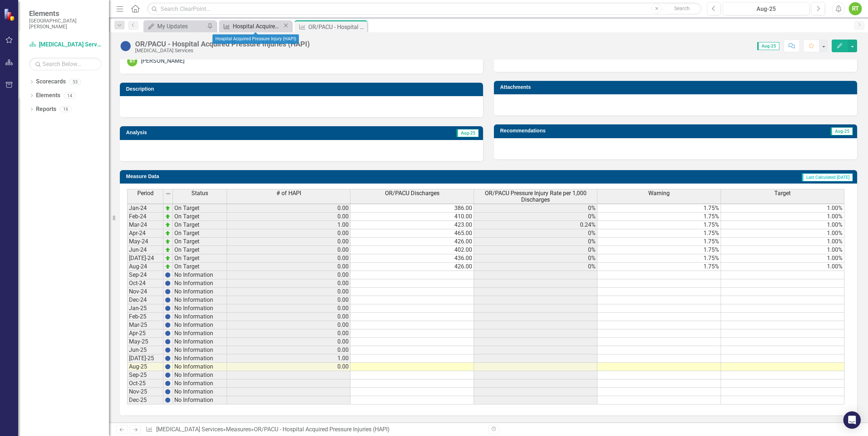 Image resolution: width=868 pixels, height=436 pixels. I want to click on span: # of HAPI, so click(289, 194).